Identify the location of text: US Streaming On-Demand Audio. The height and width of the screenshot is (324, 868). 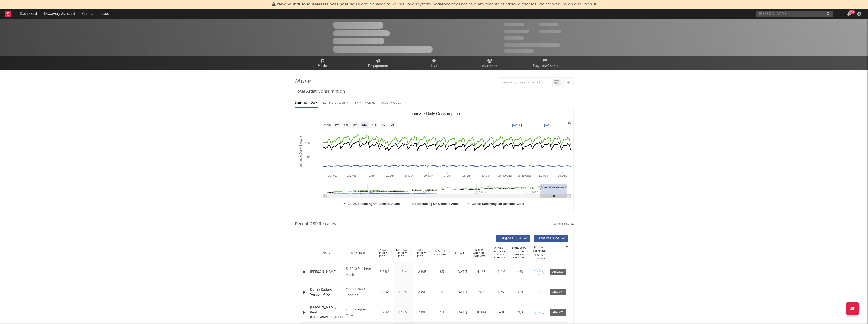
(436, 204).